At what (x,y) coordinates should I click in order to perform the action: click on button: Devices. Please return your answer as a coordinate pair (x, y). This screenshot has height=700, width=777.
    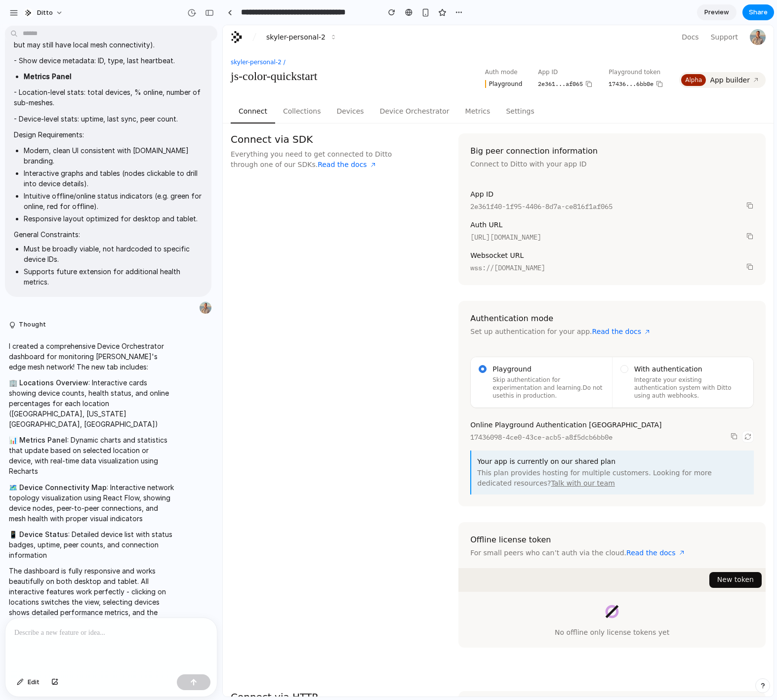
    Looking at the image, I should click on (127, 86).